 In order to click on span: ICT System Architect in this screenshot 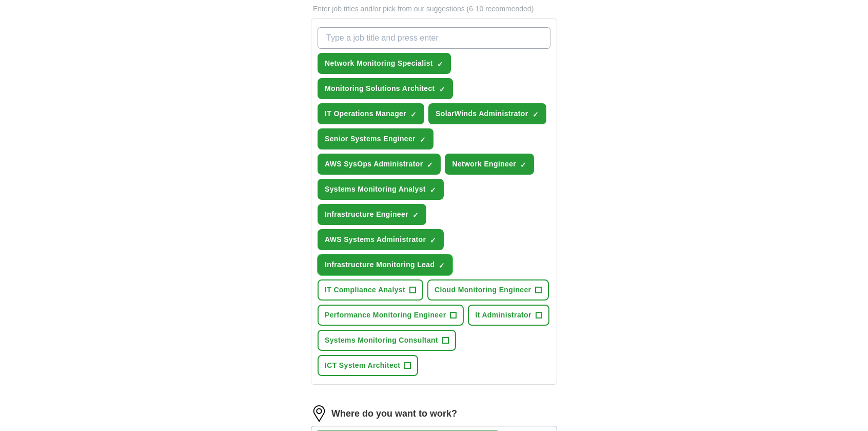, I will do `click(362, 365)`.